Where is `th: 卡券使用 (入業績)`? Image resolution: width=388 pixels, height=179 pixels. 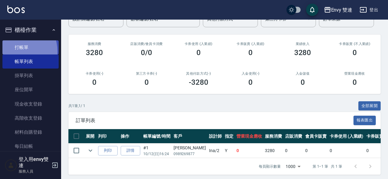 th: 卡券使用 (入業績) is located at coordinates (347, 136).